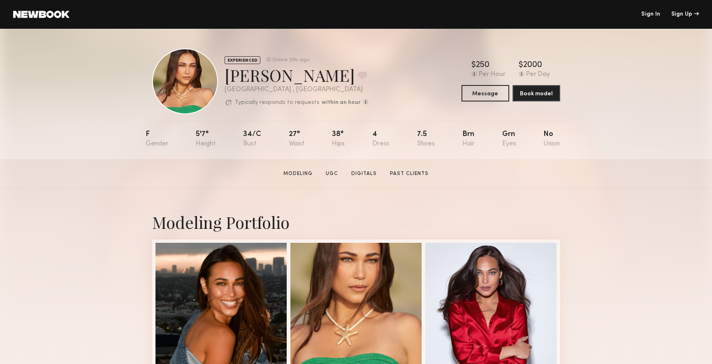 Image resolution: width=712 pixels, height=364 pixels. What do you see at coordinates (277, 103) in the screenshot?
I see `p: Typically responds to requests` at bounding box center [277, 103].